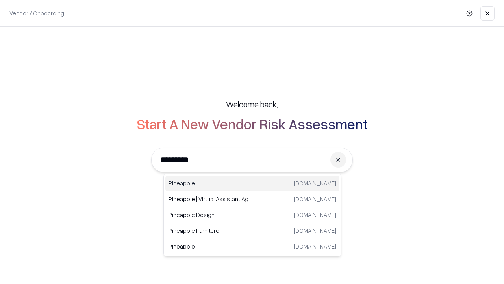 Image resolution: width=504 pixels, height=284 pixels. What do you see at coordinates (37, 13) in the screenshot?
I see `p: Vendor / Onboarding` at bounding box center [37, 13].